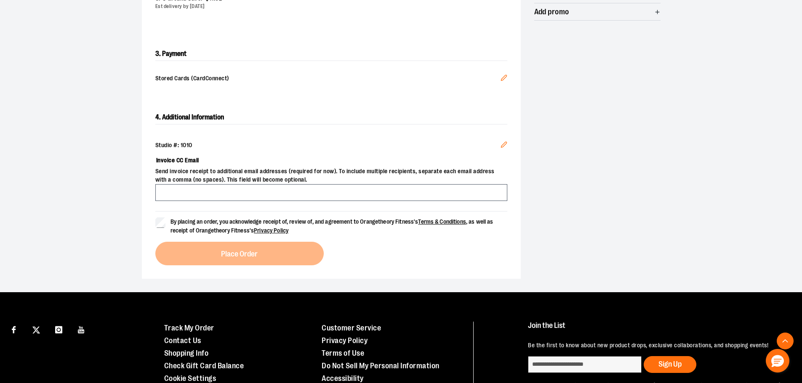 This screenshot has width=802, height=383. Describe the element at coordinates (442, 222) in the screenshot. I see `a: Terms & Conditions` at that location.